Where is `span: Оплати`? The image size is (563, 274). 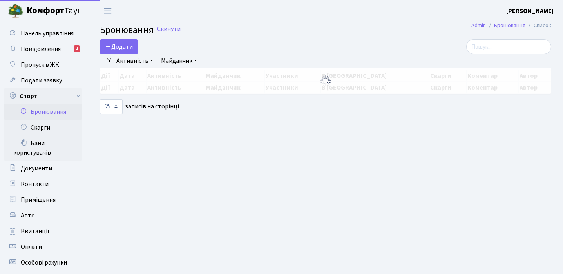 span: Оплати is located at coordinates (31, 247).